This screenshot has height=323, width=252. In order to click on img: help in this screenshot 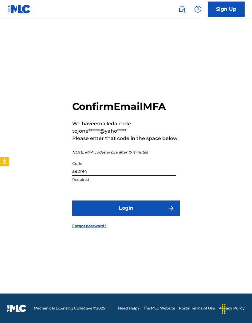, I will do `click(198, 9)`.